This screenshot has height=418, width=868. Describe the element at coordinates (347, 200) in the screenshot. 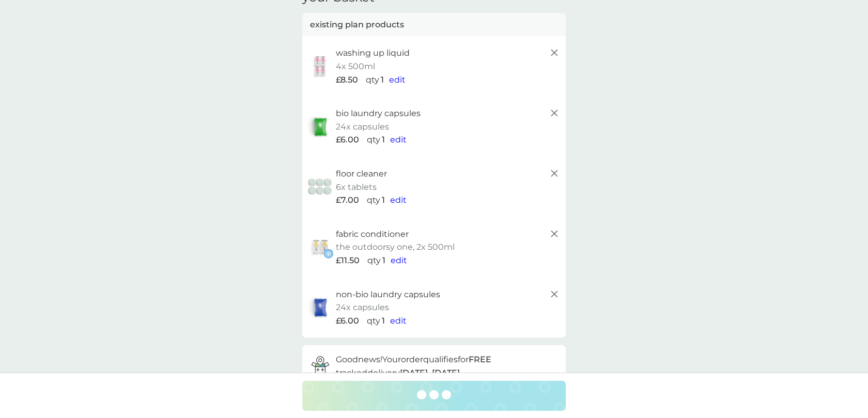

I see `span: £7.00` at that location.